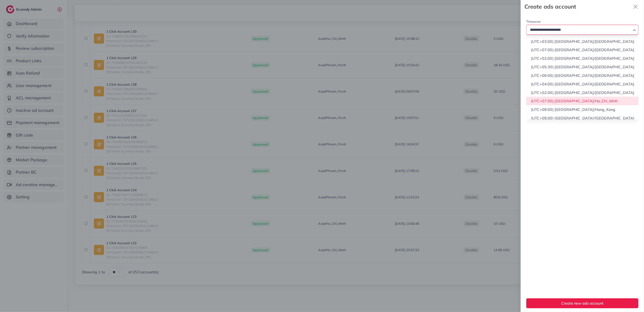  What do you see at coordinates (582, 30) in the screenshot?
I see `div: Search for option` at bounding box center [582, 30].